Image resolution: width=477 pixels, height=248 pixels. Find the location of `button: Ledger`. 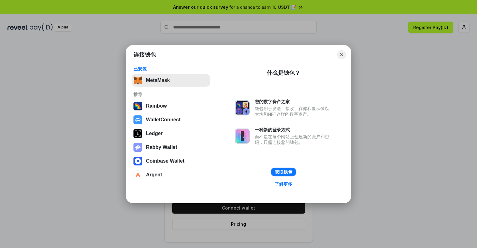

button: Ledger is located at coordinates (171, 133).